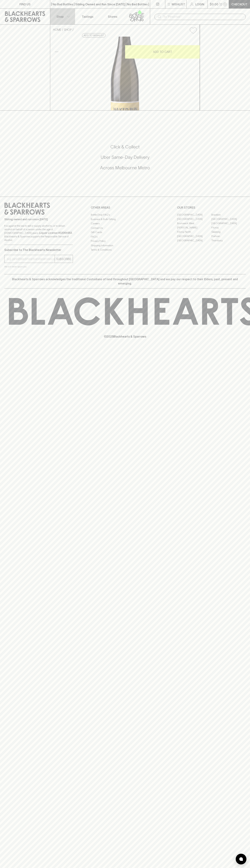 This screenshot has height=868, width=250. I want to click on a: Fitzroy, so click(229, 227).